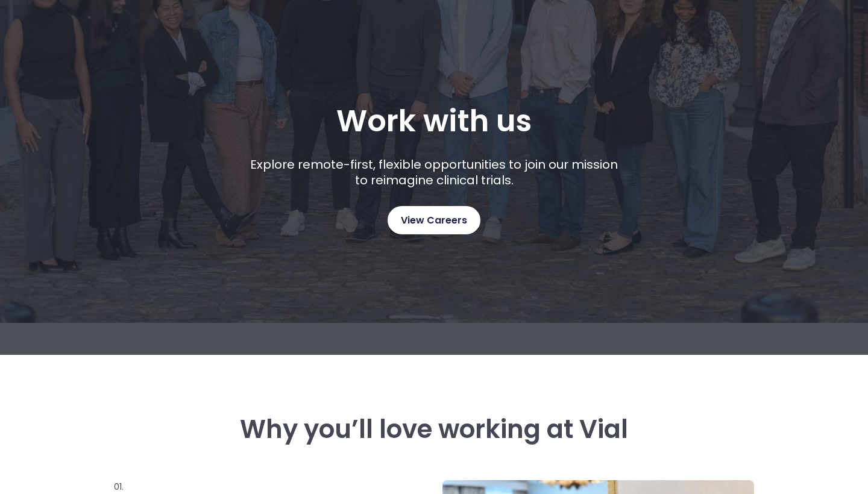  What do you see at coordinates (434, 172) in the screenshot?
I see `p: Explore remote-first, flexible opportunities to join our mission to reimagine clinical trials.` at bounding box center [434, 172].